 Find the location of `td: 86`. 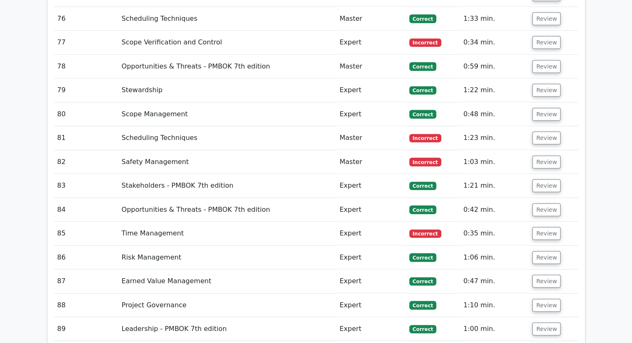

td: 86 is located at coordinates (86, 258).